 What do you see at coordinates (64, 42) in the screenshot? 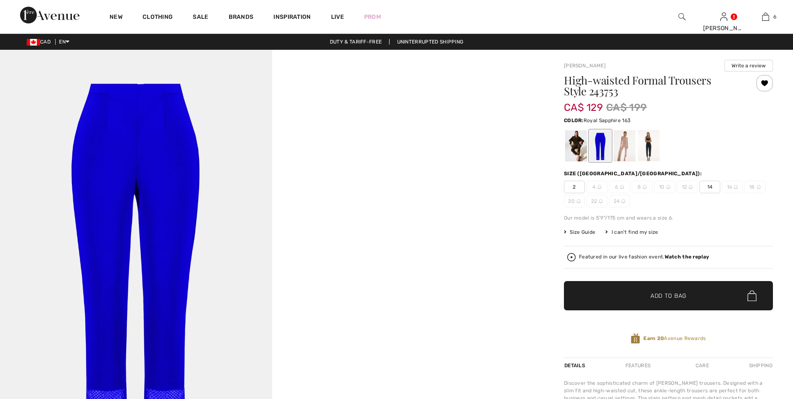
I see `span: EN` at bounding box center [64, 42].